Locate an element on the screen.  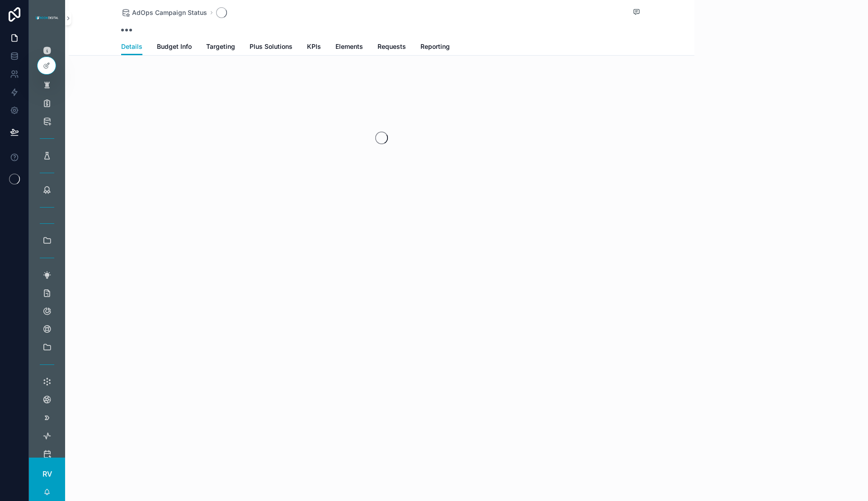
div: scrollable content is located at coordinates (47, 247).